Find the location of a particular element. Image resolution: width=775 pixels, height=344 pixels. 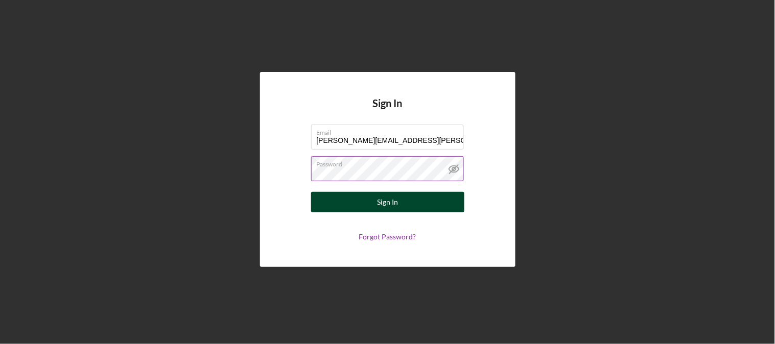

div: Sign In is located at coordinates (387, 202).